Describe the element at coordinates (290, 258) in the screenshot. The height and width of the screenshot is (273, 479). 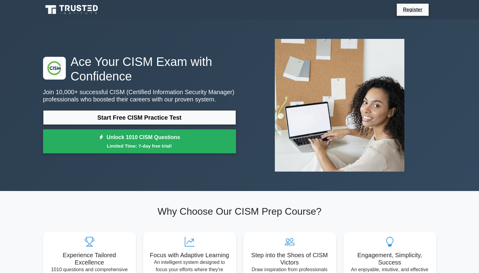
I see `h5: Step into the Shoes of CISM Victors` at that location.